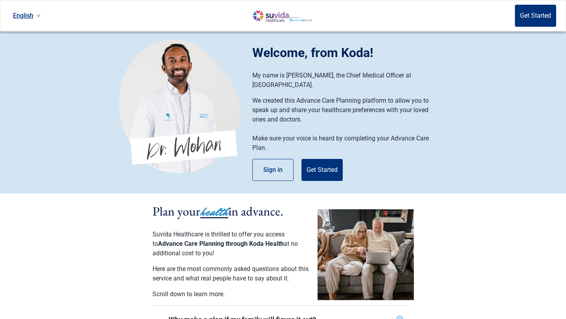 This screenshot has width=566, height=319. Describe the element at coordinates (256, 211) in the screenshot. I see `span: in advance.` at that location.